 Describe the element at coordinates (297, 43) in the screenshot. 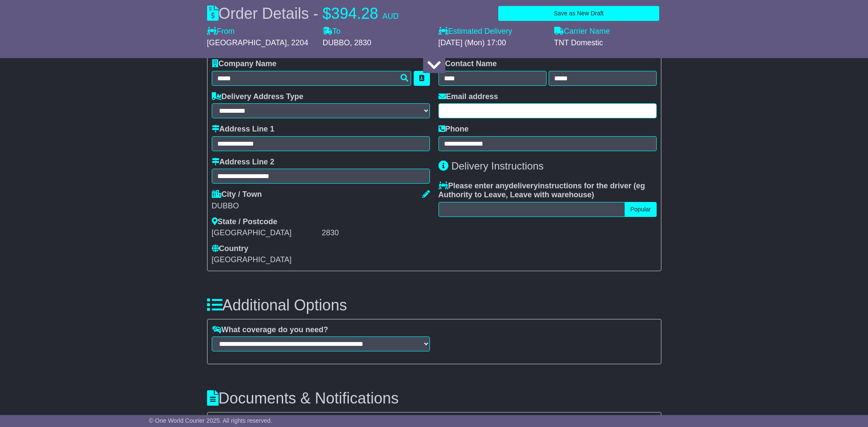

I see `span: , 2204` at that location.